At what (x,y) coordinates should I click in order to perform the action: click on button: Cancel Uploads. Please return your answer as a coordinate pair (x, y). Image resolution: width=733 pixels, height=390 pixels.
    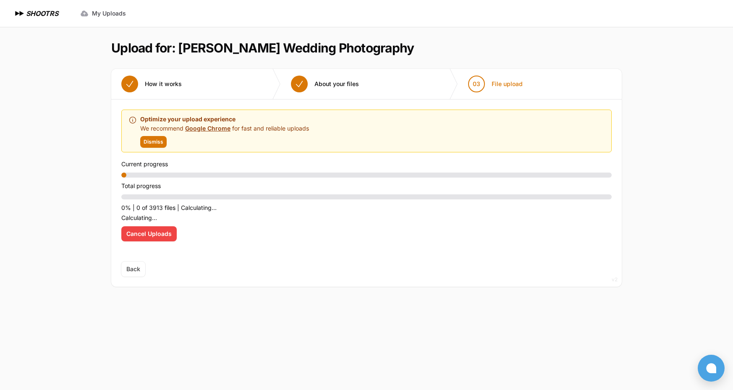
    Looking at the image, I should click on (149, 234).